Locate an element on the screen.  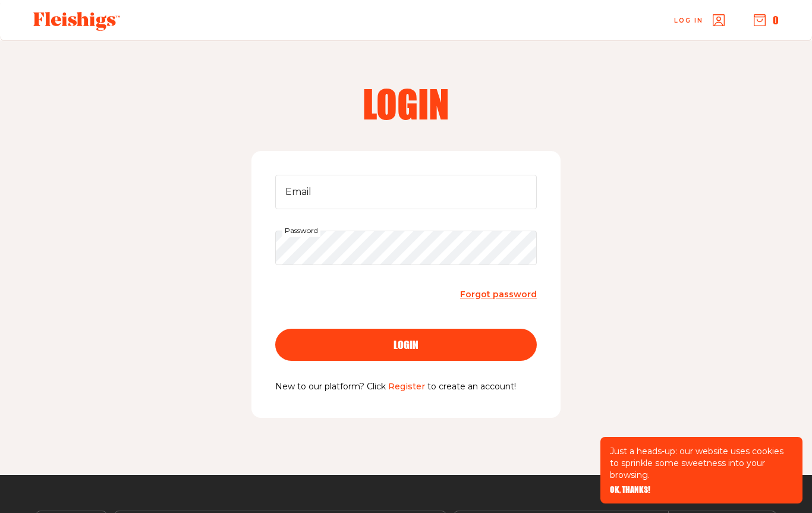
input: Email is located at coordinates (406, 192).